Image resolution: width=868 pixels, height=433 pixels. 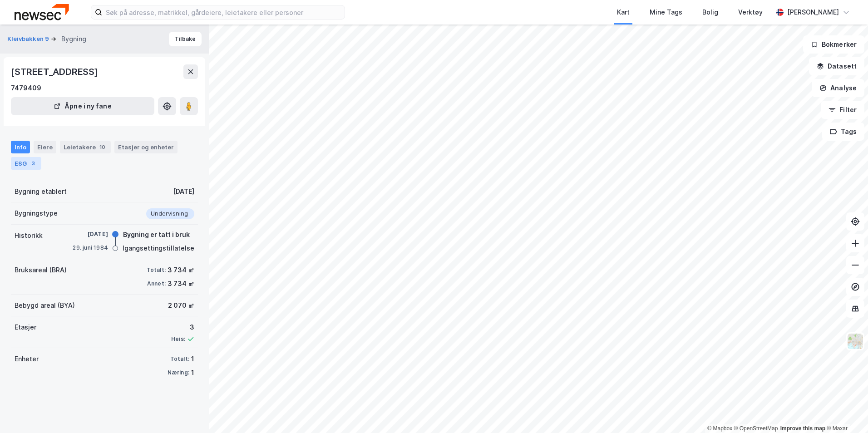 I want to click on div: Eiere, so click(x=45, y=147).